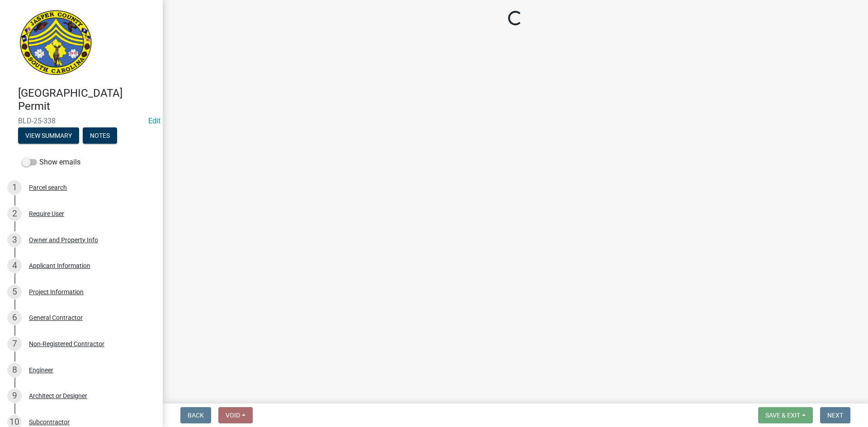  What do you see at coordinates (51, 162) in the screenshot?
I see `label: Show emails` at bounding box center [51, 162].